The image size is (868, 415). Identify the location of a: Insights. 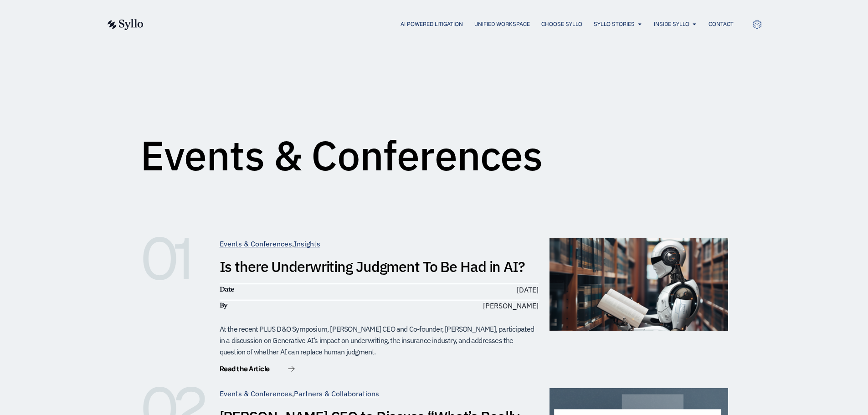
(307, 244).